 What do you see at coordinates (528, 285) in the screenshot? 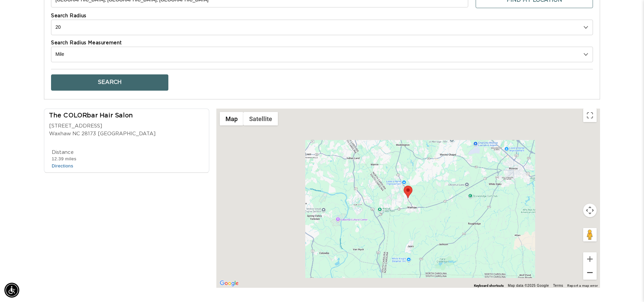
I see `span: Map data ©2025 Google` at bounding box center [528, 285].